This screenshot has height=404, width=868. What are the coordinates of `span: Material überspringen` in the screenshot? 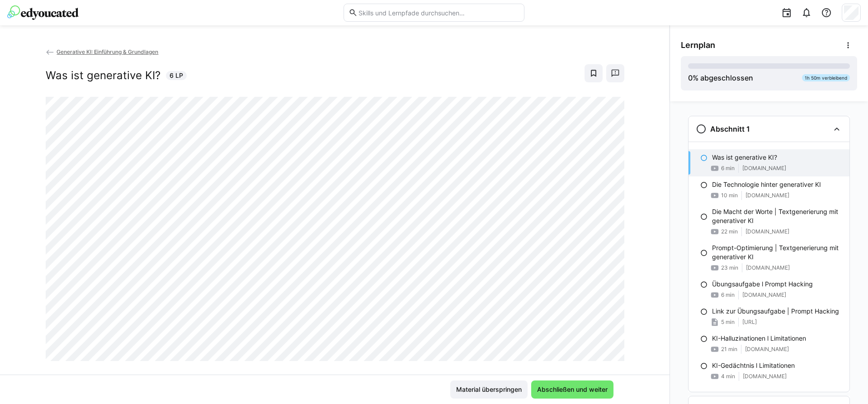 It's located at (489, 390).